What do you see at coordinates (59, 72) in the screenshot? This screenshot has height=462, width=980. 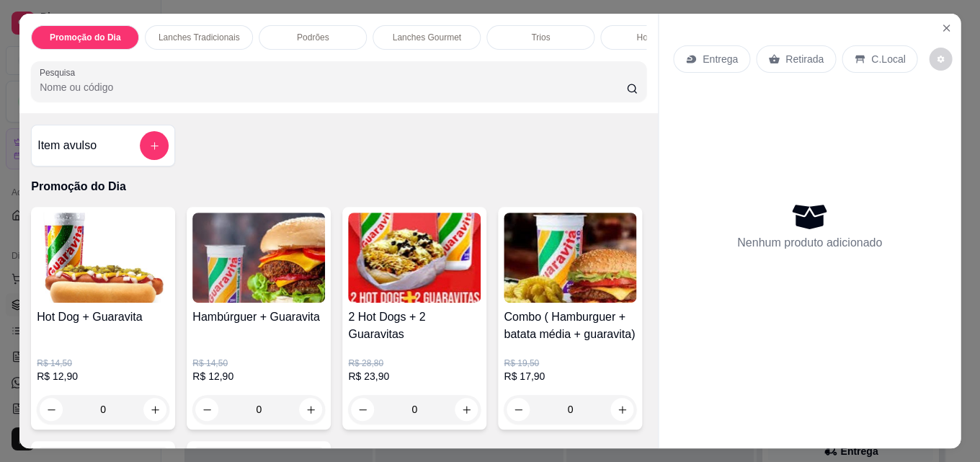 I see `label: Pesquisa` at bounding box center [59, 72].